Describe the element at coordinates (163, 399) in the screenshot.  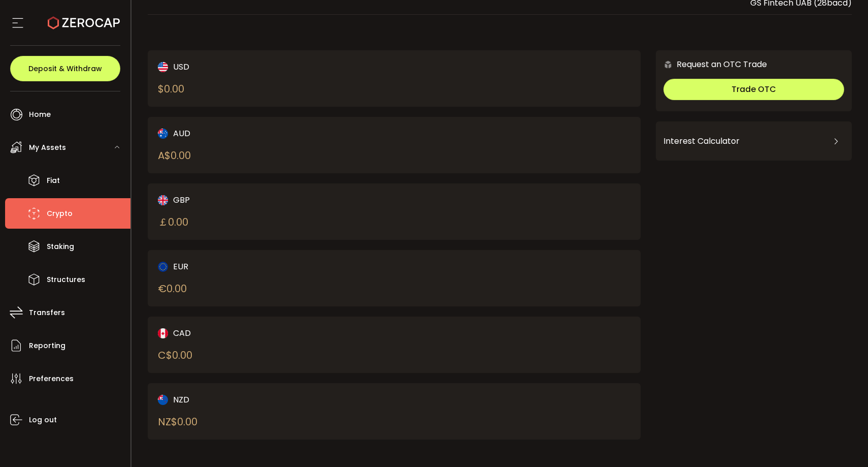
I see `img: nzd_portfolio.svg` at that location.